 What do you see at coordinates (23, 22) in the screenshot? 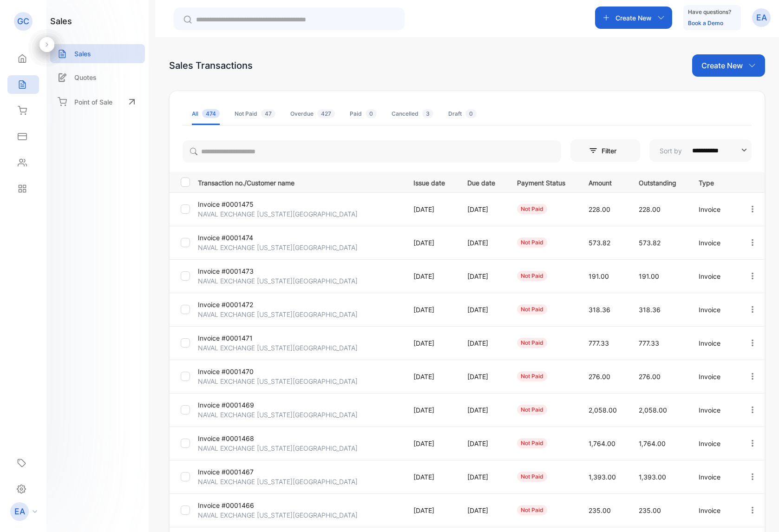
I see `p: GC` at bounding box center [23, 22].